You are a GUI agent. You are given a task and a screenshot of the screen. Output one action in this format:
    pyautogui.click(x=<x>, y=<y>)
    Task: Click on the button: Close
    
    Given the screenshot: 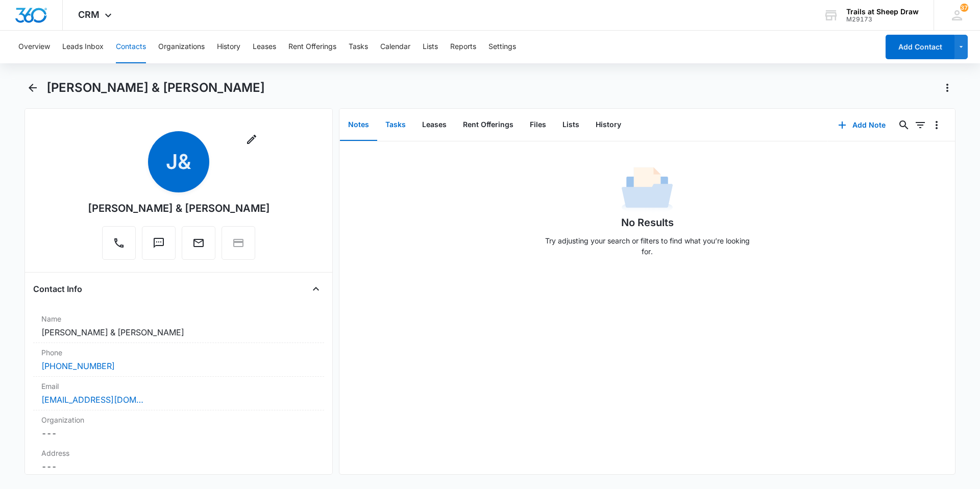 What is the action you would take?
    pyautogui.click(x=316, y=289)
    